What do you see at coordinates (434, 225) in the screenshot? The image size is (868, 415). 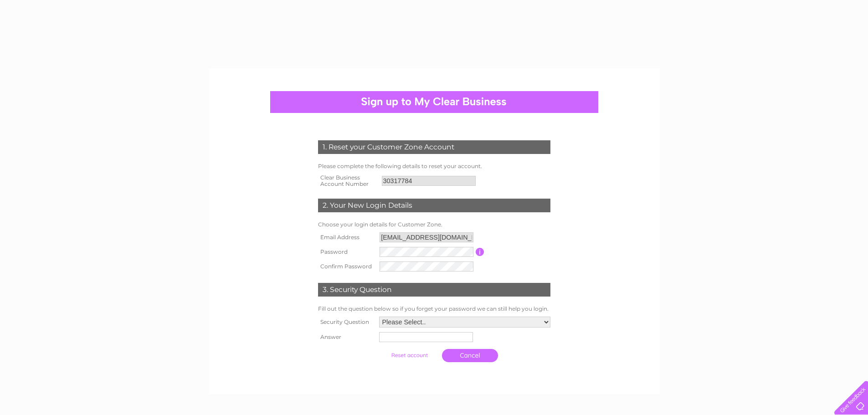 I see `td: Choose your login details for Customer Zone.` at bounding box center [434, 225].